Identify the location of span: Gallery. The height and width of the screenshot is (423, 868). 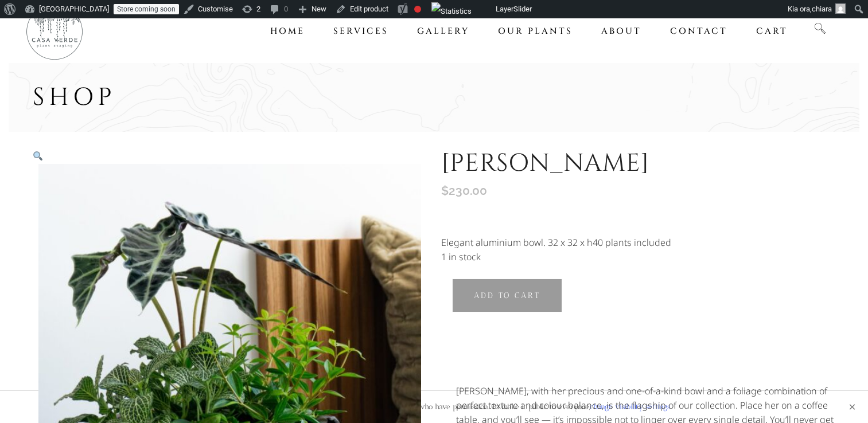
(443, 31).